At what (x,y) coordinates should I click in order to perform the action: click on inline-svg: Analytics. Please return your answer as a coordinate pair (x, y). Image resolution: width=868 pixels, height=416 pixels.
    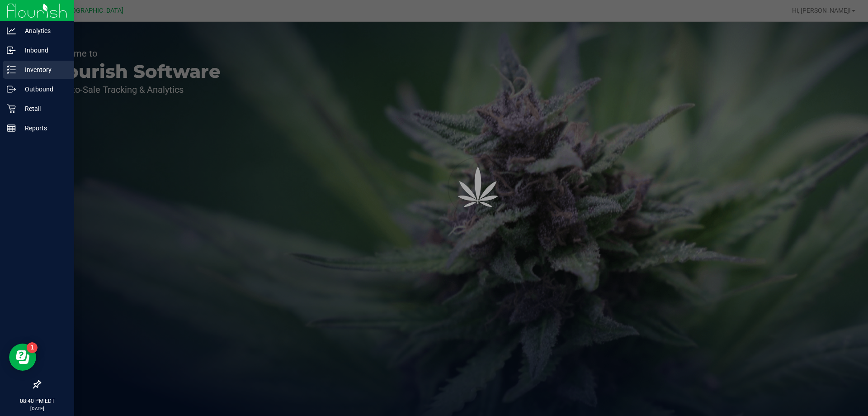
    Looking at the image, I should click on (12, 31).